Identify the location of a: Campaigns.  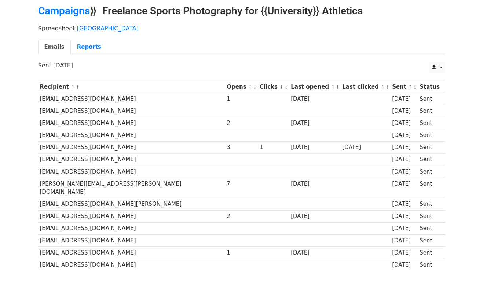
(64, 11).